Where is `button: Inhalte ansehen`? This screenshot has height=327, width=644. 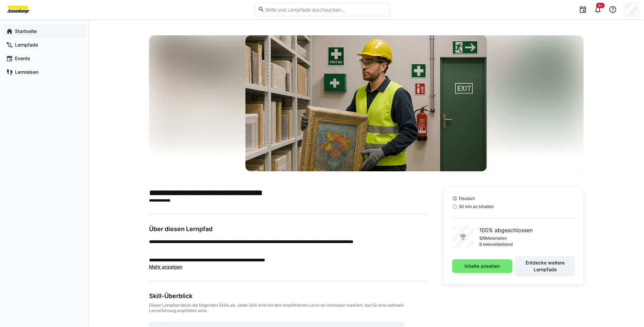
button: Inhalte ansehen is located at coordinates (482, 266).